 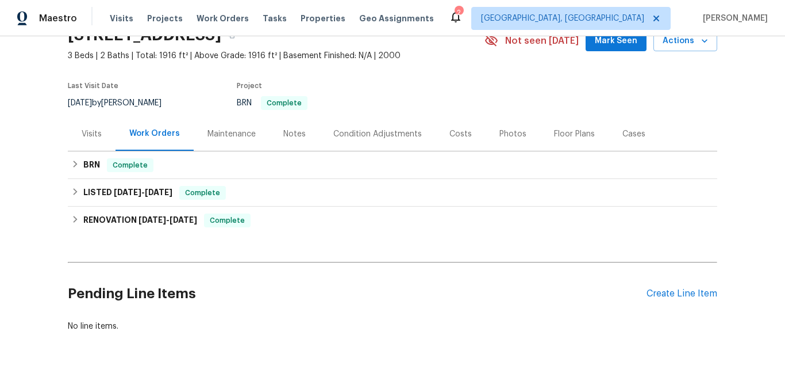 I want to click on span: Last Visit Date, so click(x=93, y=86).